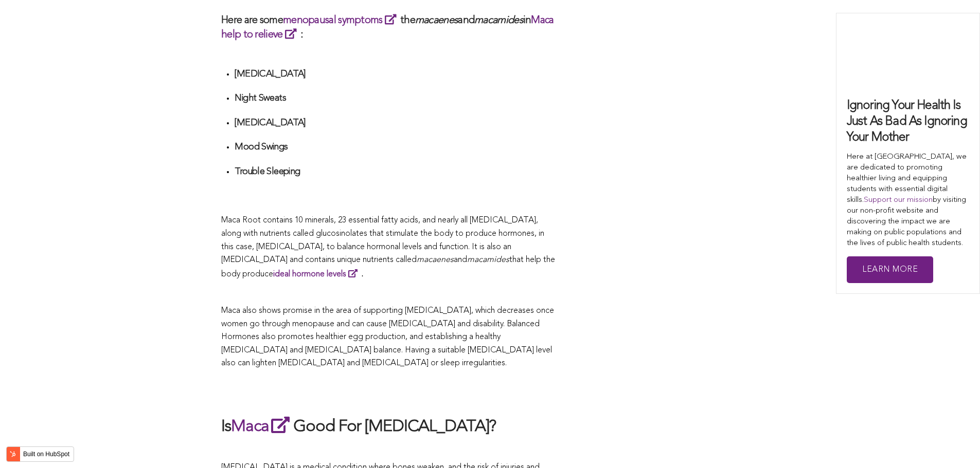  I want to click on a: Maca help to relieve, so click(388, 27).